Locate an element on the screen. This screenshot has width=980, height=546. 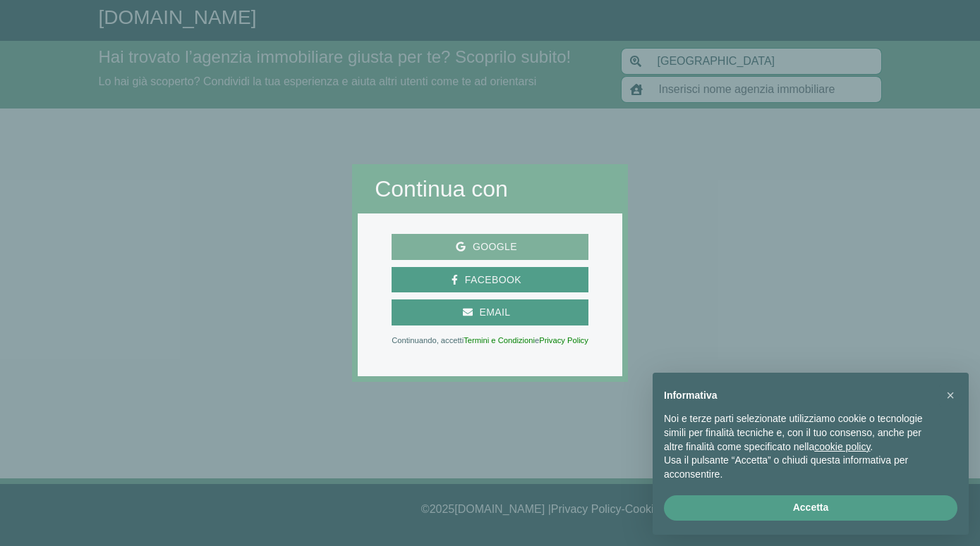
a: Privacy Policy is located at coordinates (564, 341).